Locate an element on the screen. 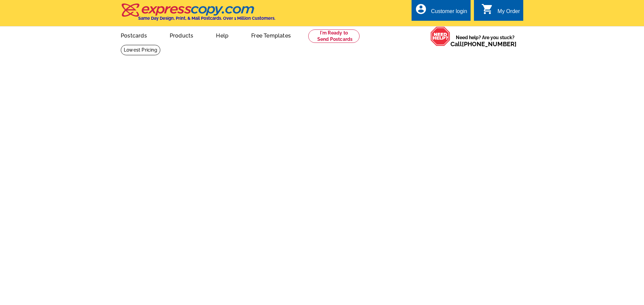 The image size is (644, 305). img: help is located at coordinates (440, 36).